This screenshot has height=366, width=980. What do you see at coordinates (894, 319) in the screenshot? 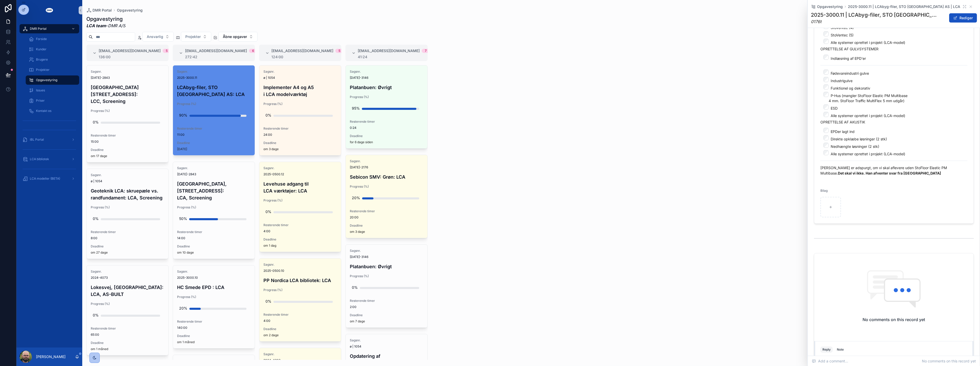
I see `h2: No comments on this record yet` at bounding box center [894, 319].